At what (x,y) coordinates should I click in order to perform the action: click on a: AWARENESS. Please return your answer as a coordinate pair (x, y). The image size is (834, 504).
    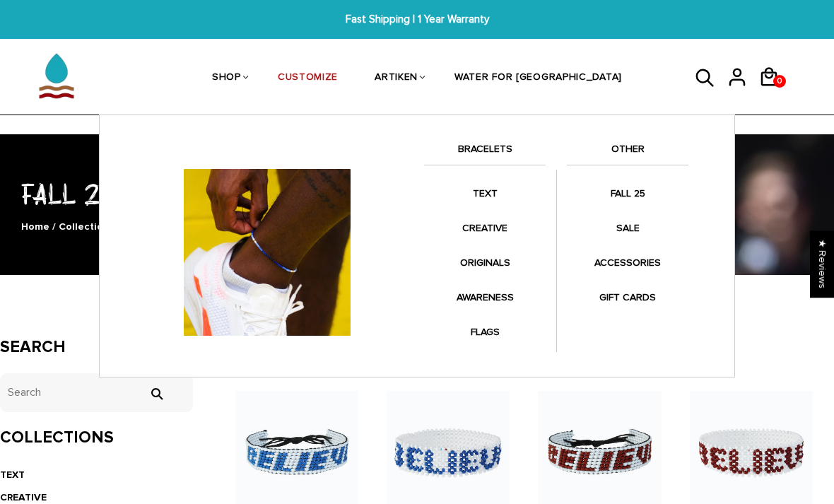
    Looking at the image, I should click on (485, 297).